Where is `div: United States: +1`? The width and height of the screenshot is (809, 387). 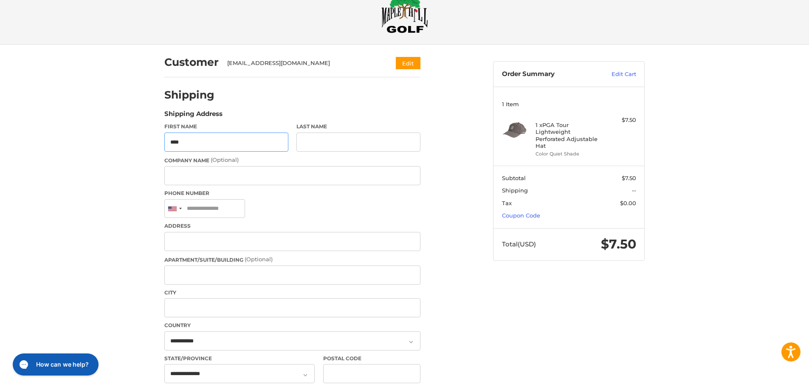
div: United States: +1 is located at coordinates (175, 209).